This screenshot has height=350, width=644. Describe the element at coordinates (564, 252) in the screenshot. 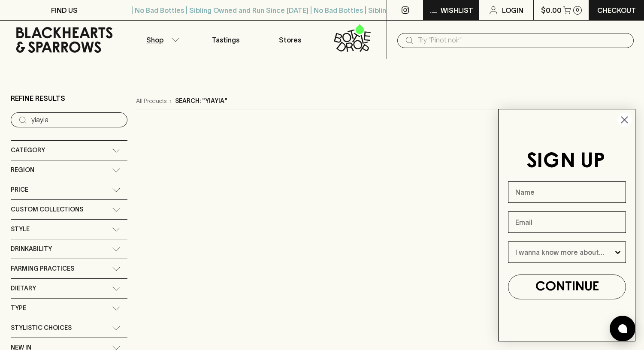

I see `input: I wanna know more about...` at that location.